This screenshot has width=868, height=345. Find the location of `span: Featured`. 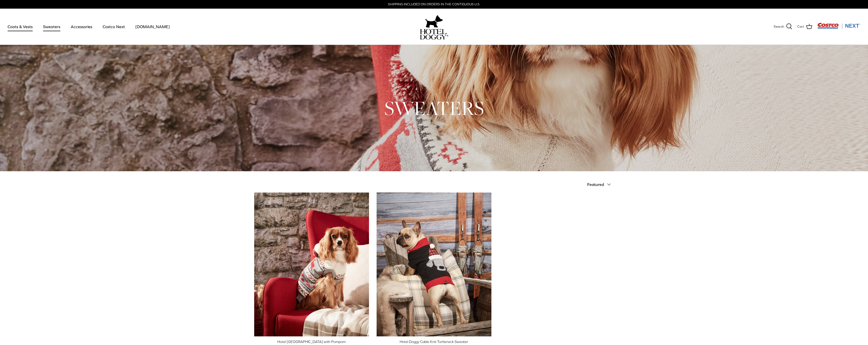

span: Featured is located at coordinates (595, 184).